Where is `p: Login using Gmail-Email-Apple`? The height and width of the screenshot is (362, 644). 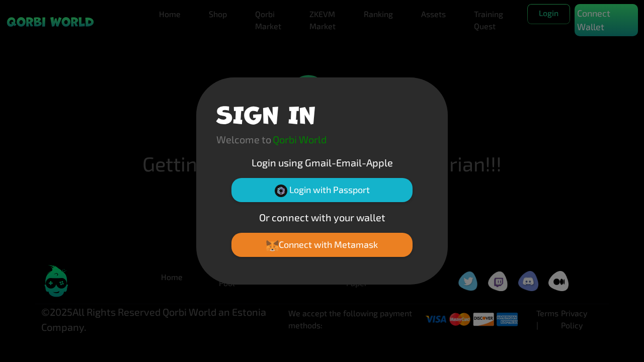 p: Login using Gmail-Email-Apple is located at coordinates (322, 163).